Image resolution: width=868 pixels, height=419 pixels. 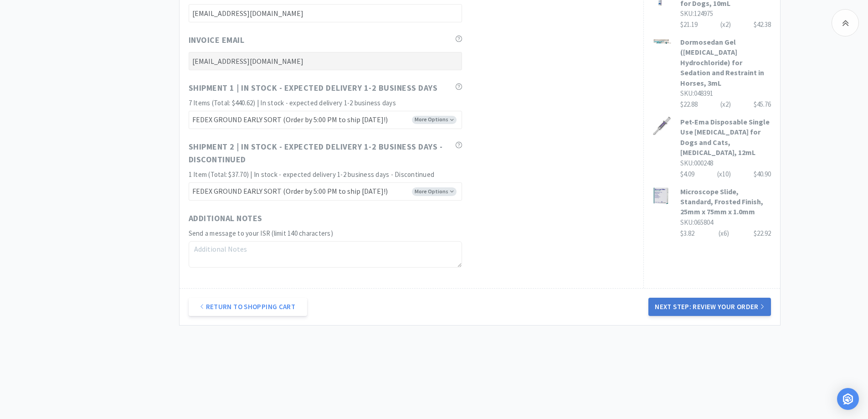 I want to click on div: $40.90, so click(x=762, y=174).